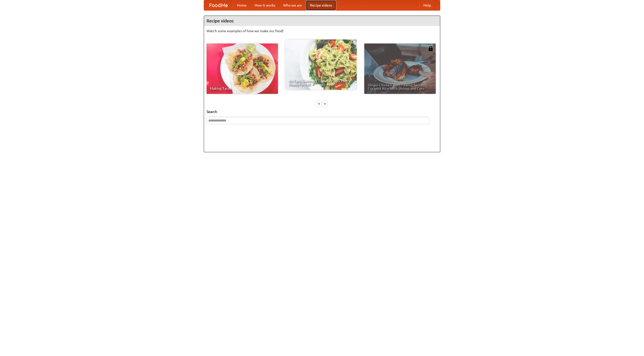 The image size is (644, 356). What do you see at coordinates (322, 31) in the screenshot?
I see `p: Watch some examples of how we make our food!` at bounding box center [322, 31].